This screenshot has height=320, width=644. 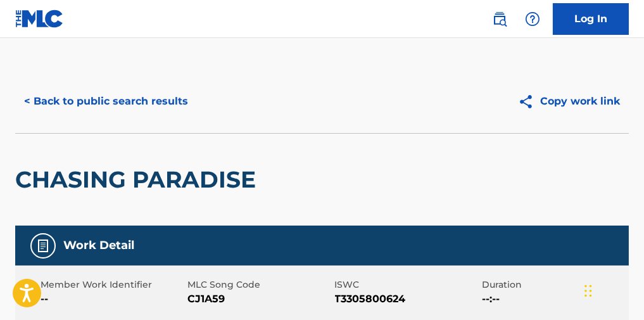 I want to click on span: T3305800624, so click(x=406, y=298).